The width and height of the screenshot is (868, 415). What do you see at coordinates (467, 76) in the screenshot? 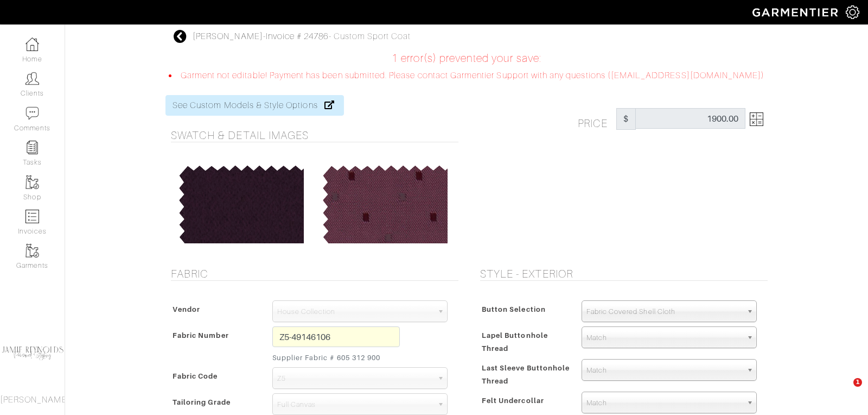
I see `li: Garment not editable! Payment has been submitted. Please contact Garmentier Support with any ques...` at bounding box center [467, 76].